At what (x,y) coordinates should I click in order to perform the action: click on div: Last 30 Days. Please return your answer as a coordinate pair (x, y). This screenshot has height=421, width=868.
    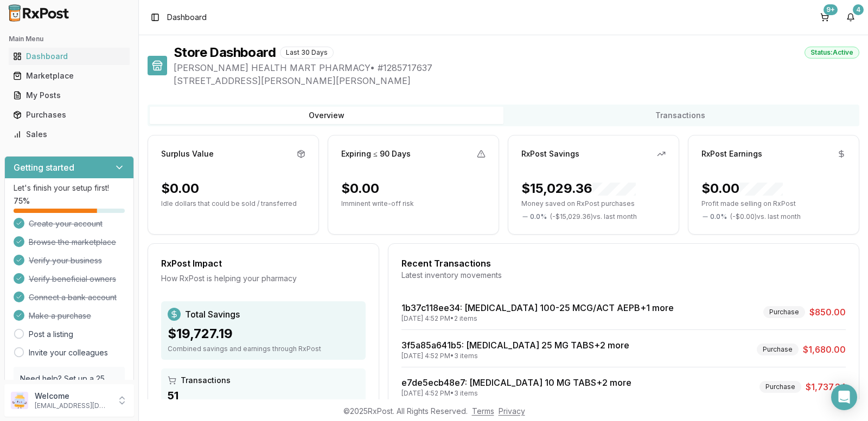
    Looking at the image, I should click on (306, 52).